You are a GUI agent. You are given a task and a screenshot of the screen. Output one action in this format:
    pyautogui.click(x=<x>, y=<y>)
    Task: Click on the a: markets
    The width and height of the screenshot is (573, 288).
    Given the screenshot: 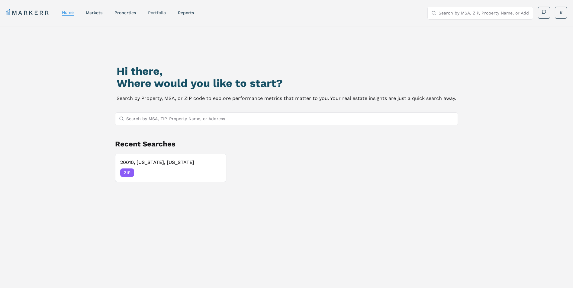 What is the action you would take?
    pyautogui.click(x=94, y=13)
    